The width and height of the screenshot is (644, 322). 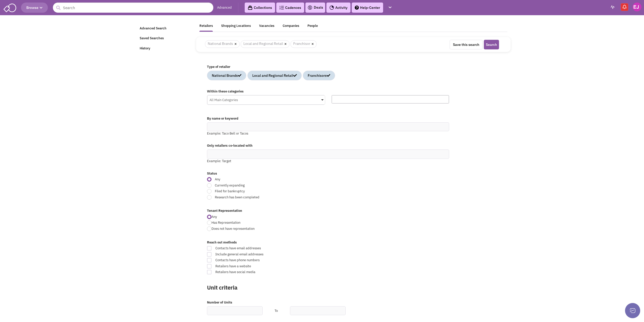 What do you see at coordinates (250, 7) in the screenshot?
I see `img: icon-collection-lavender-black.svg` at bounding box center [250, 7].